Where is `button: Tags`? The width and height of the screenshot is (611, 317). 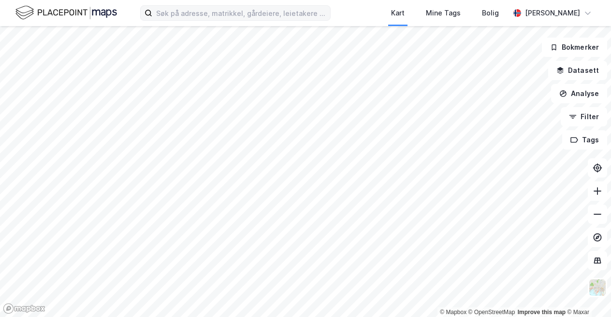
button: Tags is located at coordinates (584, 140).